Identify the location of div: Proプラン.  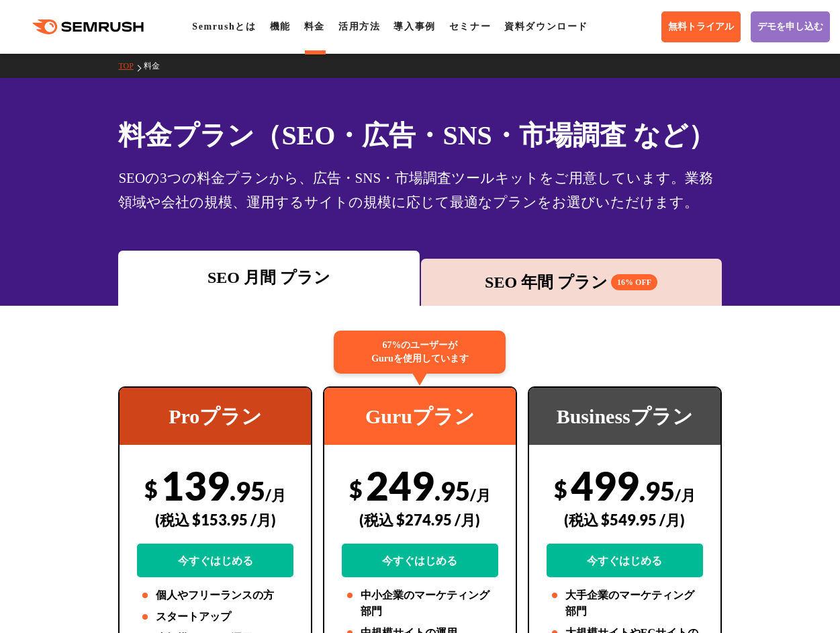
(215, 416).